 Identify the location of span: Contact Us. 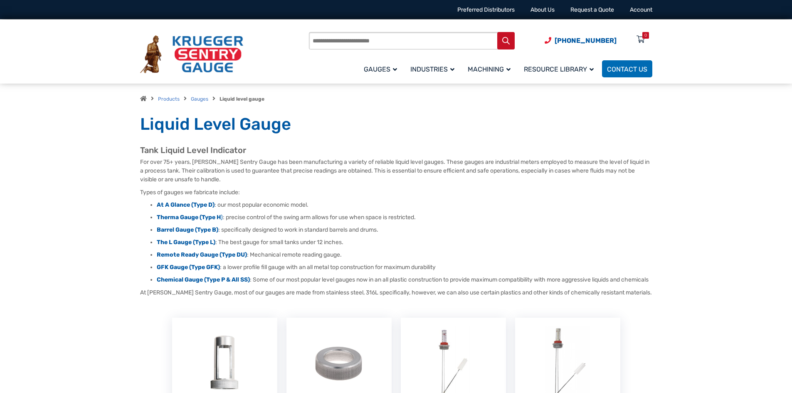
(627, 69).